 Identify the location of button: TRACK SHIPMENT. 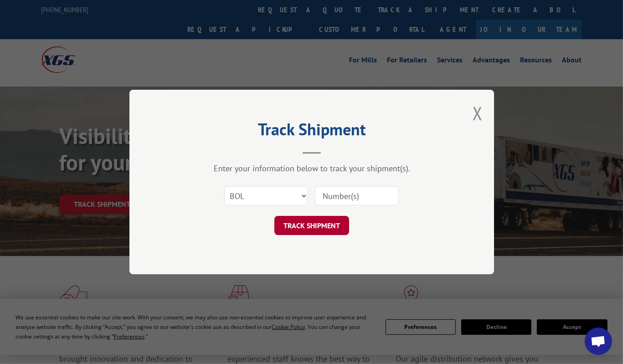
(312, 226).